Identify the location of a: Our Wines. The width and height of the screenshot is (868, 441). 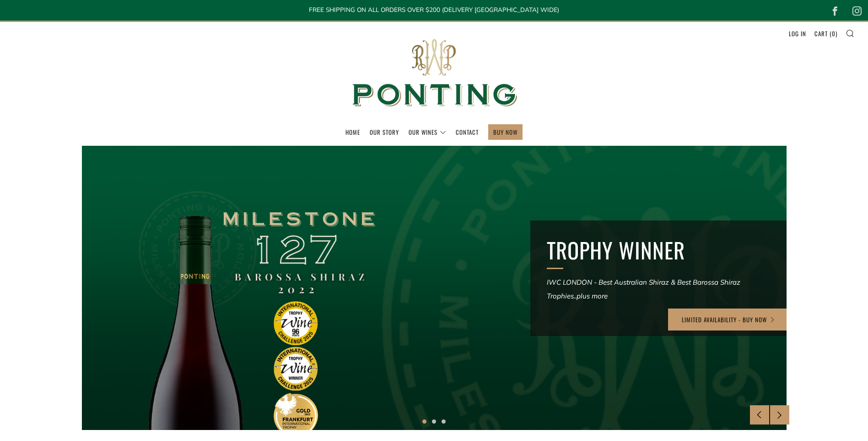
(427, 132).